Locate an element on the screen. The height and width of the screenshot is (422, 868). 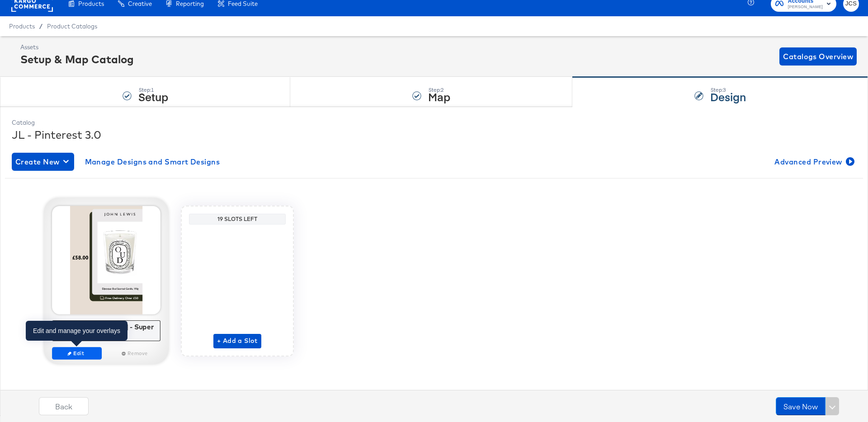
strong: Map is located at coordinates (439, 96).